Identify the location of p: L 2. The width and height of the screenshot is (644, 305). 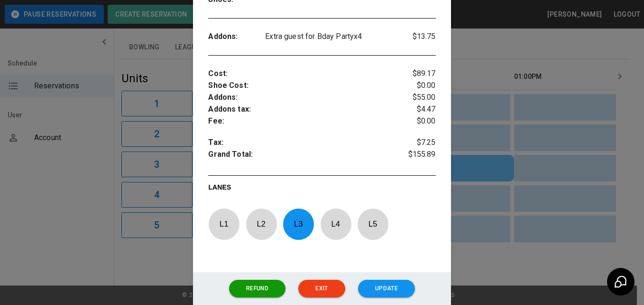
(261, 223).